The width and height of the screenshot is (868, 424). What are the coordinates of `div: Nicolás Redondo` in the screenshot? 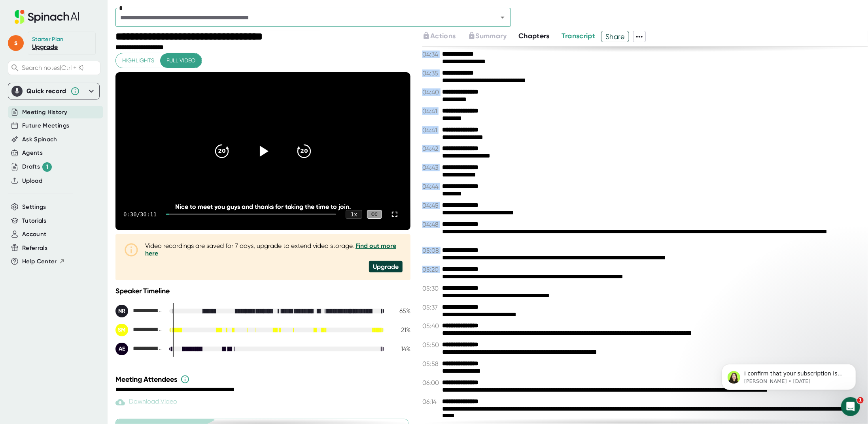 It's located at (139, 311).